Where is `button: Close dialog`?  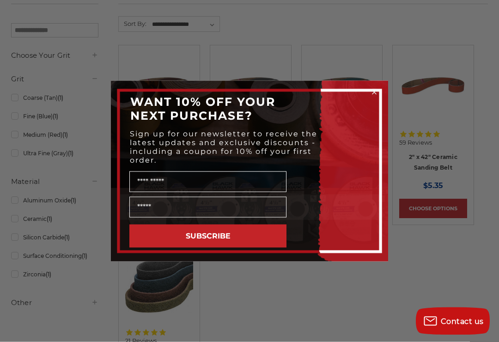
button: Close dialog is located at coordinates (374, 92).